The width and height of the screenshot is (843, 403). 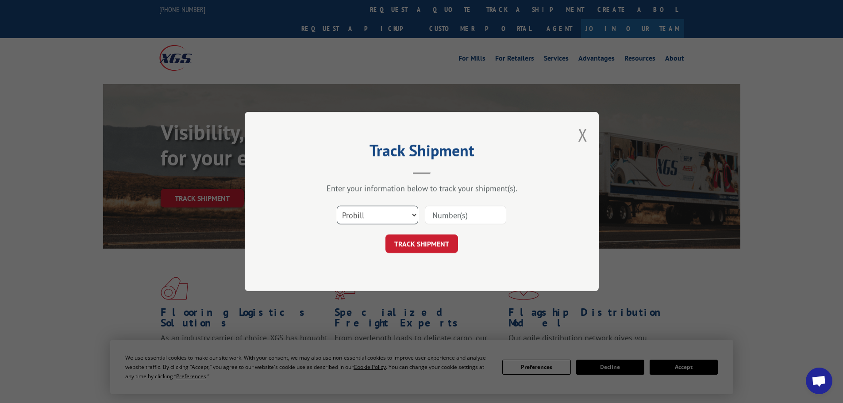 I want to click on button: Close modal, so click(x=583, y=135).